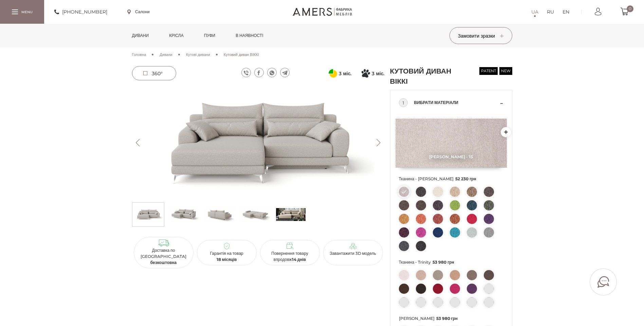 The image size is (644, 326). Describe the element at coordinates (332, 73) in the screenshot. I see `svg: Оплата частинами від ПриватБанку` at that location.